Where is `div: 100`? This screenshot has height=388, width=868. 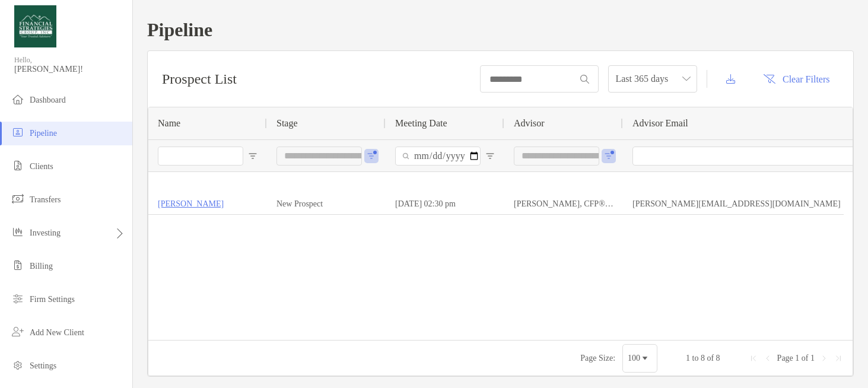
div: 100 is located at coordinates (633, 359).